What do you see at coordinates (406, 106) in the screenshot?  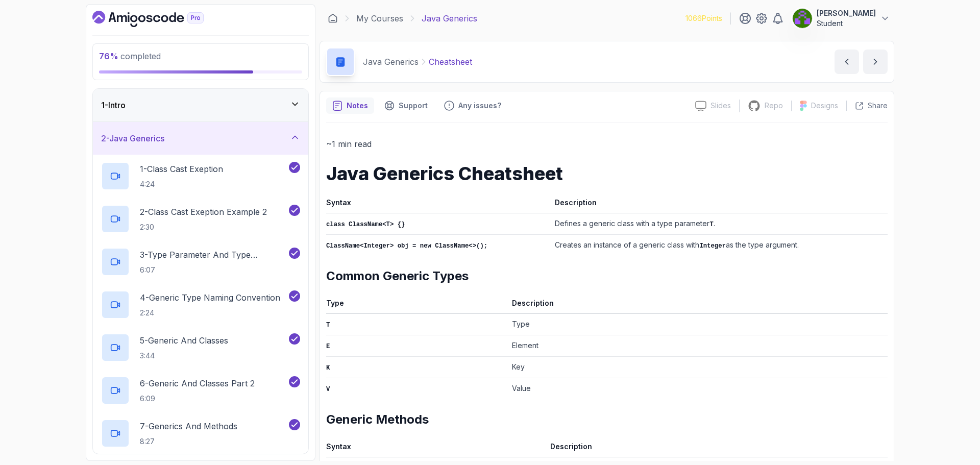 I see `button: Support button` at bounding box center [406, 106].